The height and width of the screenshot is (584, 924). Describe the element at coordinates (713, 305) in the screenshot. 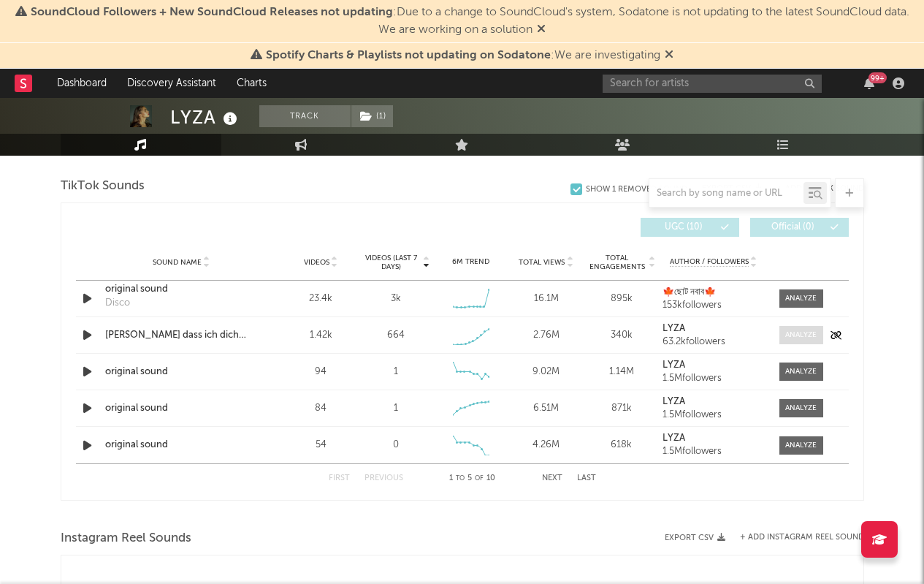

I see `div: 153k followers` at that location.